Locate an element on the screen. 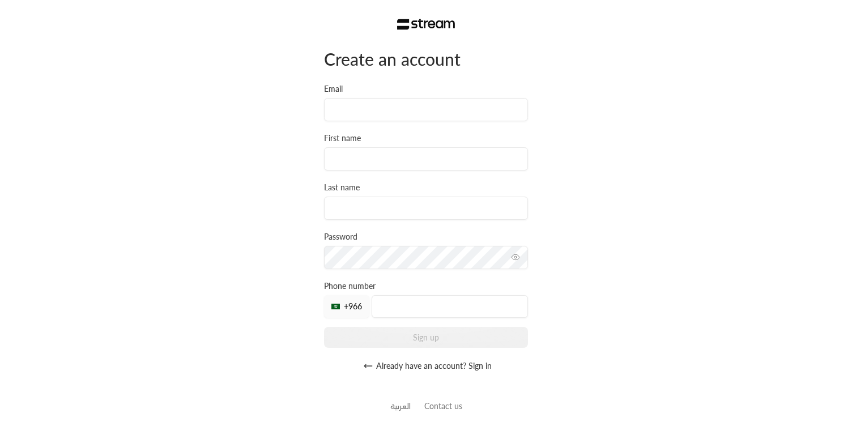 This screenshot has width=852, height=430. button: Already have an account? Sign in is located at coordinates (426, 366).